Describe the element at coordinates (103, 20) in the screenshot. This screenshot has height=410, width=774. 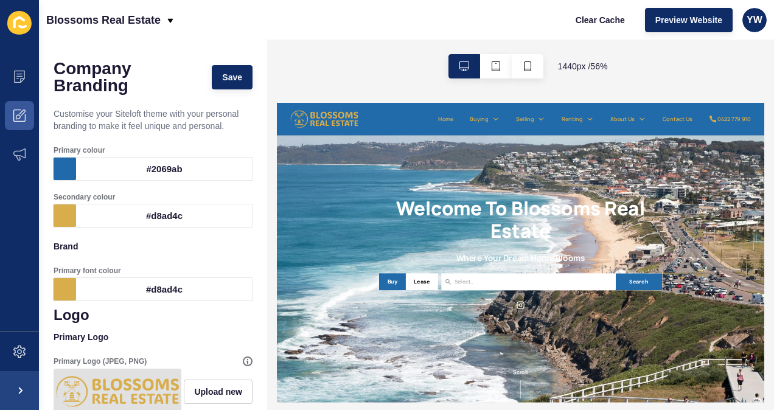
I see `p: Blossoms Real Estate` at that location.